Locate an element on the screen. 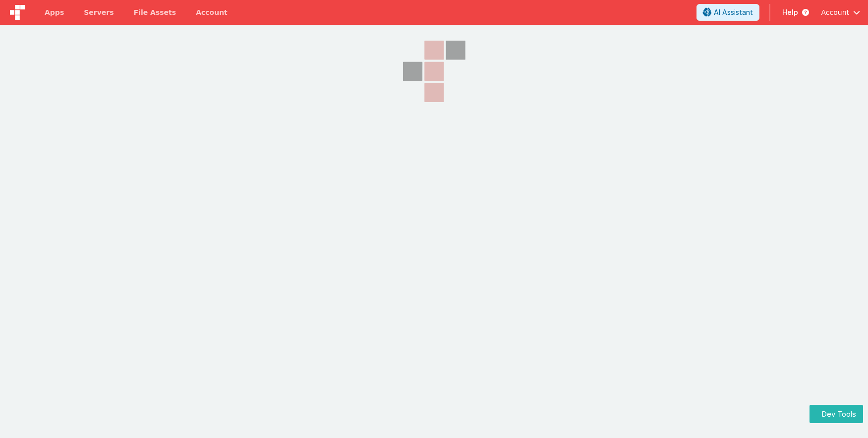 This screenshot has width=868, height=438. button: Dev Tools is located at coordinates (836, 414).